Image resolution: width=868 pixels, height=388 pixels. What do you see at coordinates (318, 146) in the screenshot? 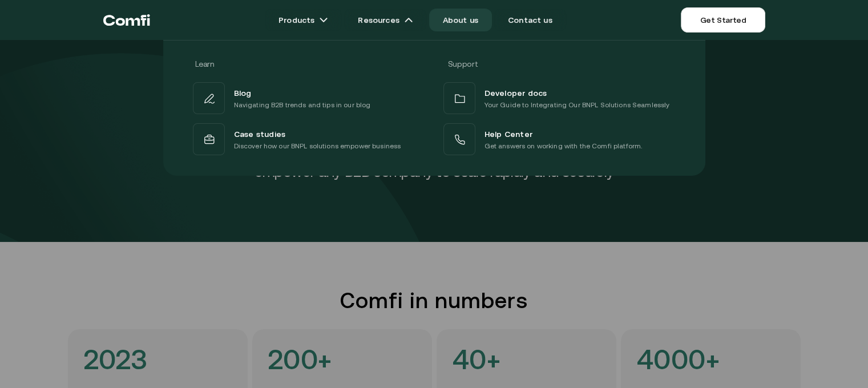
I see `p: Discover how our BNPL solutions empower business` at bounding box center [318, 146].